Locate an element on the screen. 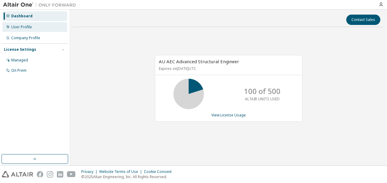  div: License Settings is located at coordinates (20, 50).